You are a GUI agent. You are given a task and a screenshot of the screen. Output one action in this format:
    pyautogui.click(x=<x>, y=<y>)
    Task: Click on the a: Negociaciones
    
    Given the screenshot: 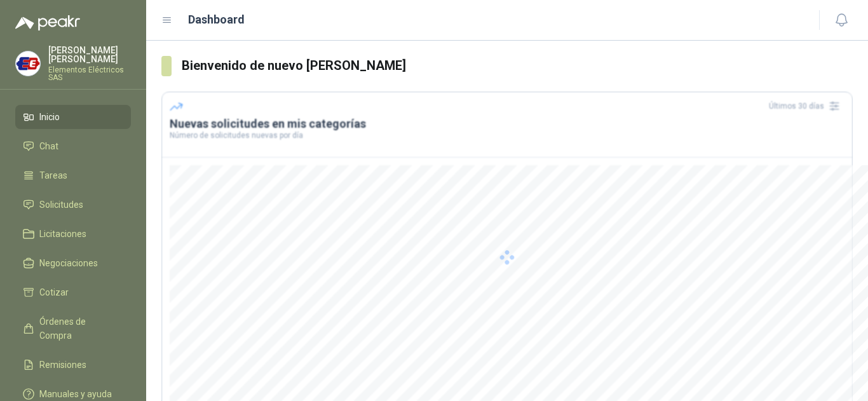 What is the action you would take?
    pyautogui.click(x=73, y=263)
    